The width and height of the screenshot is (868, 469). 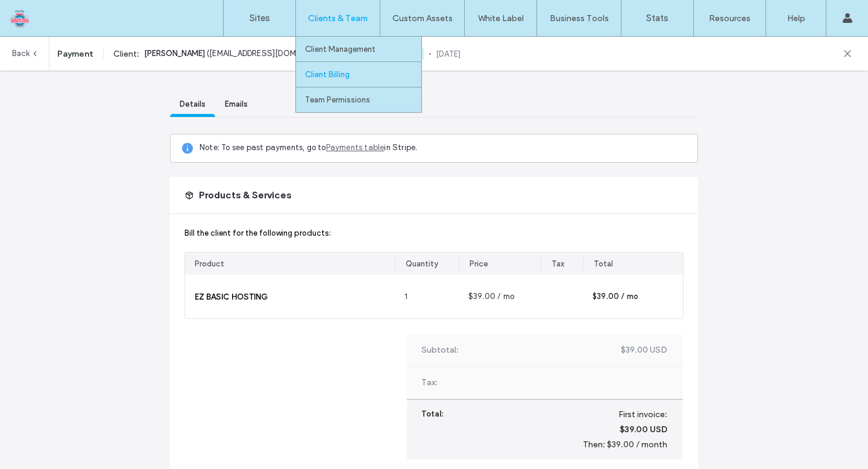 What do you see at coordinates (260, 18) in the screenshot?
I see `label: Sites` at bounding box center [260, 18].